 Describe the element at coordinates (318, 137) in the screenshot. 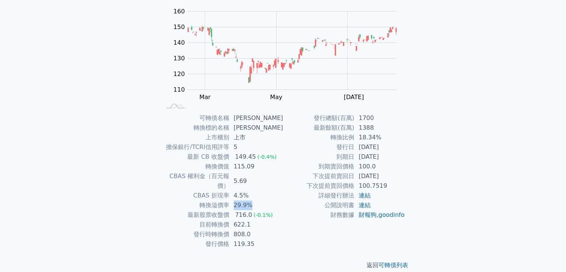

I see `td: 轉換比例` at that location.